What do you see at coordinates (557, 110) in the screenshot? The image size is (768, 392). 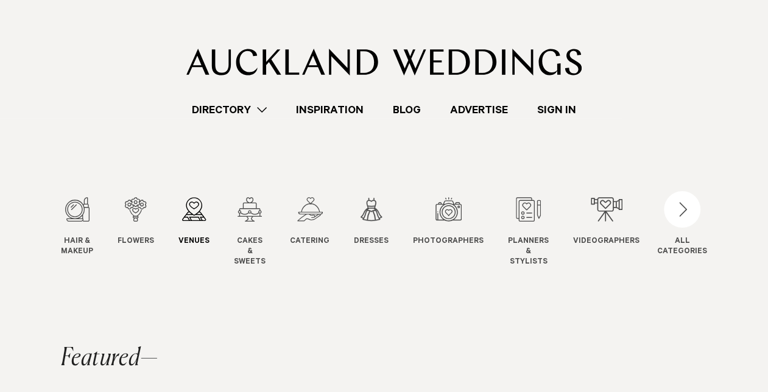 I see `a: Sign In` at bounding box center [557, 110].